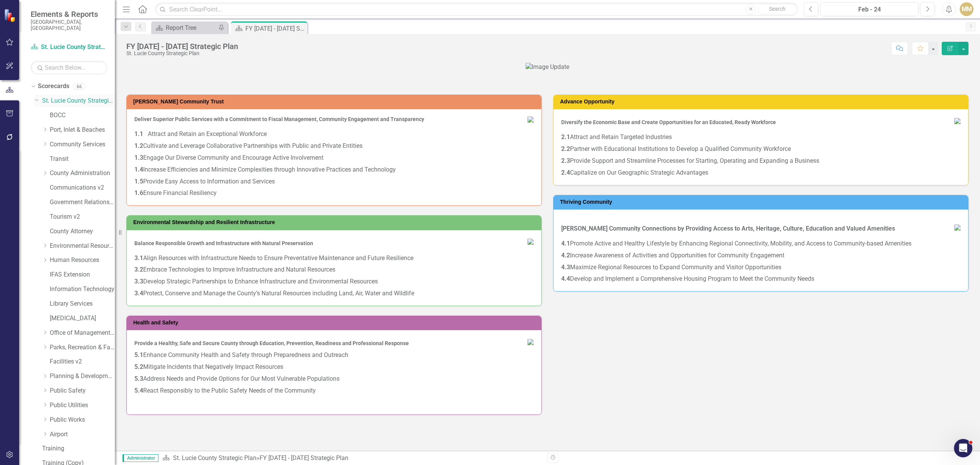 The image size is (980, 465). What do you see at coordinates (762, 101) in the screenshot?
I see `h3: Advance Opportunity` at bounding box center [762, 101].